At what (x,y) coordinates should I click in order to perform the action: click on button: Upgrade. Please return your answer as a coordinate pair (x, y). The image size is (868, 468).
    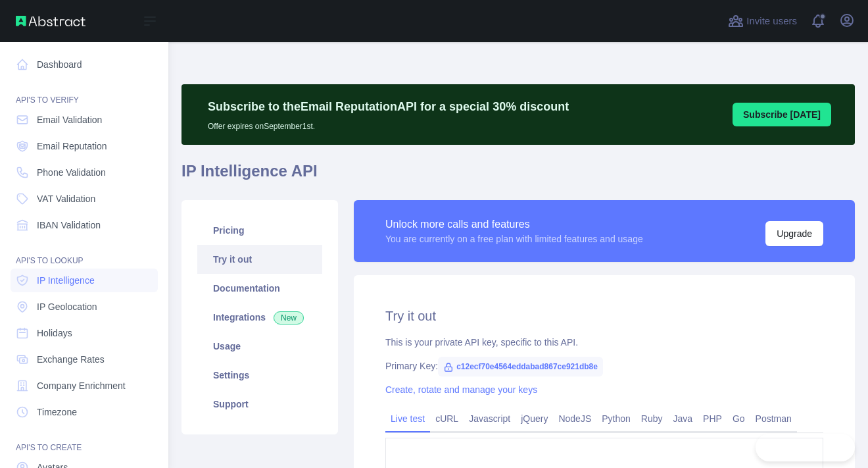
    Looking at the image, I should click on (794, 234).